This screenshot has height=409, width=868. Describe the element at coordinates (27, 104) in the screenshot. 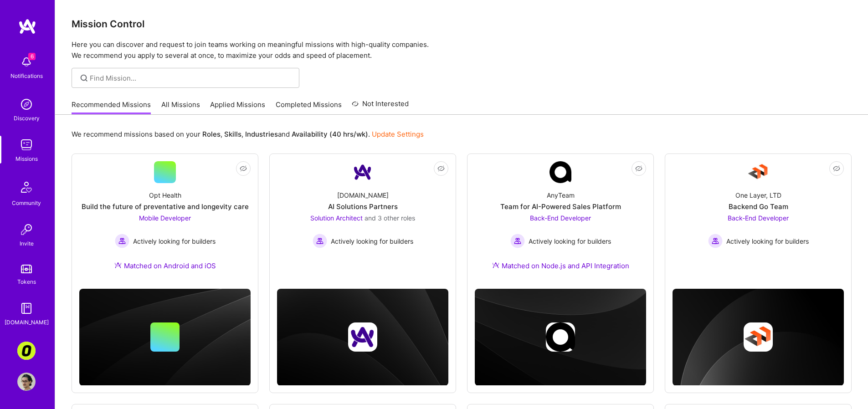

I see `img: discovery` at that location.